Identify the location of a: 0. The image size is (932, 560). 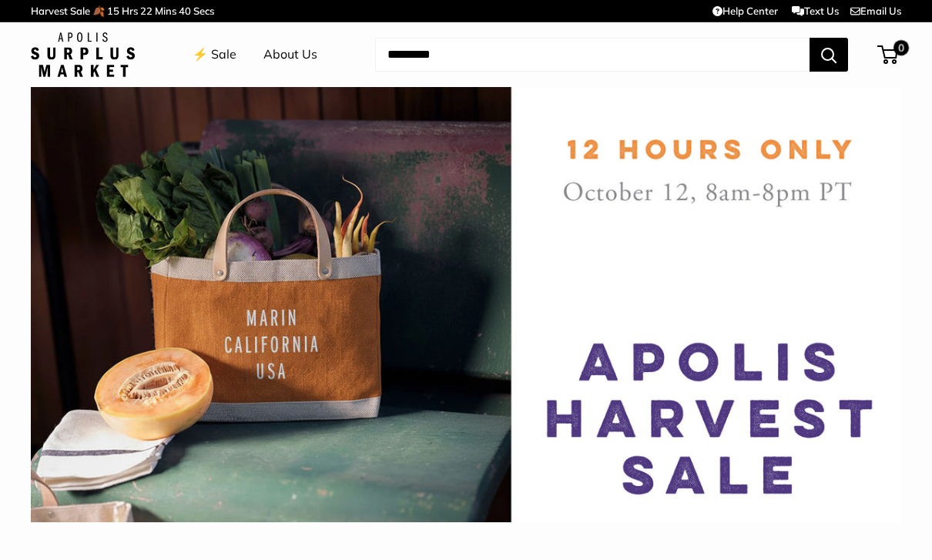
(888, 55).